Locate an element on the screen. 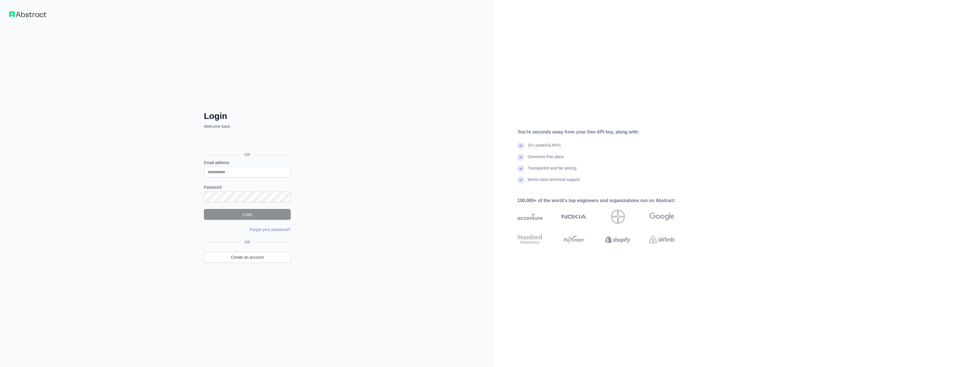 This screenshot has width=980, height=367. img: nokia is located at coordinates (574, 216).